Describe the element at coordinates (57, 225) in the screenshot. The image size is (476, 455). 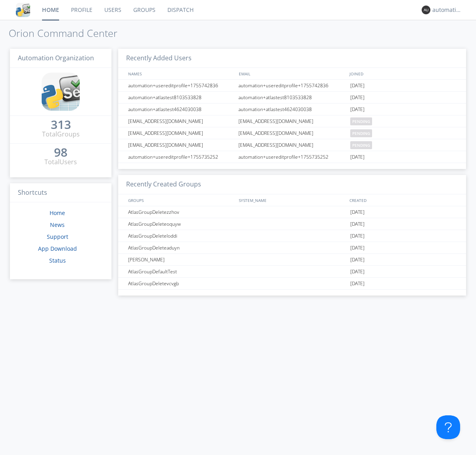
I see `a: News` at that location.